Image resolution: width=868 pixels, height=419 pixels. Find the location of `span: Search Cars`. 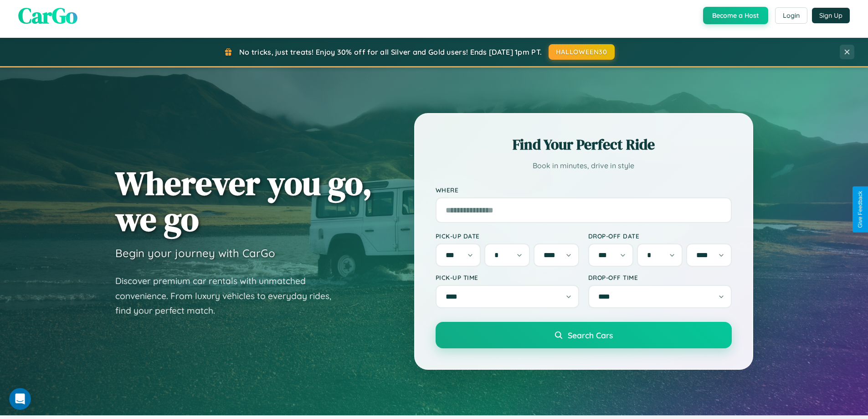

span: Search Cars is located at coordinates (590, 335).